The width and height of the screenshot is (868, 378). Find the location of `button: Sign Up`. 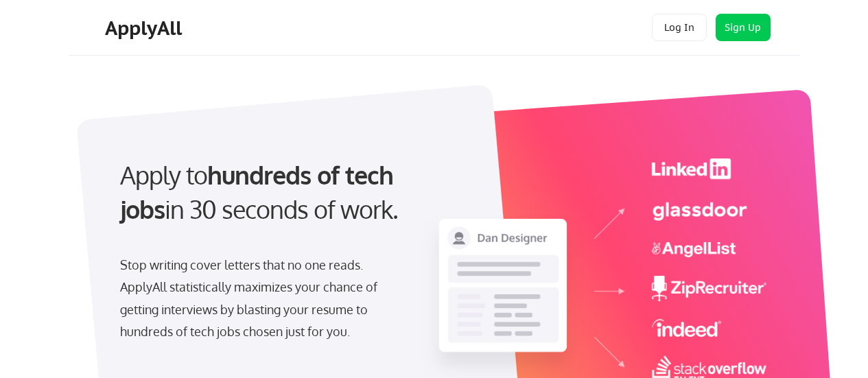

button: Sign Up is located at coordinates (743, 28).